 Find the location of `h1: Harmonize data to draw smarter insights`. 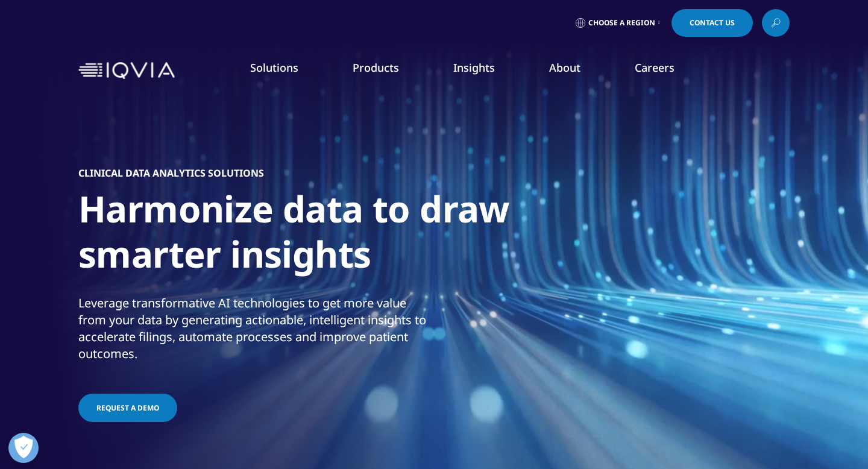

h1: Harmonize data to draw smarter insights is located at coordinates (304, 235).